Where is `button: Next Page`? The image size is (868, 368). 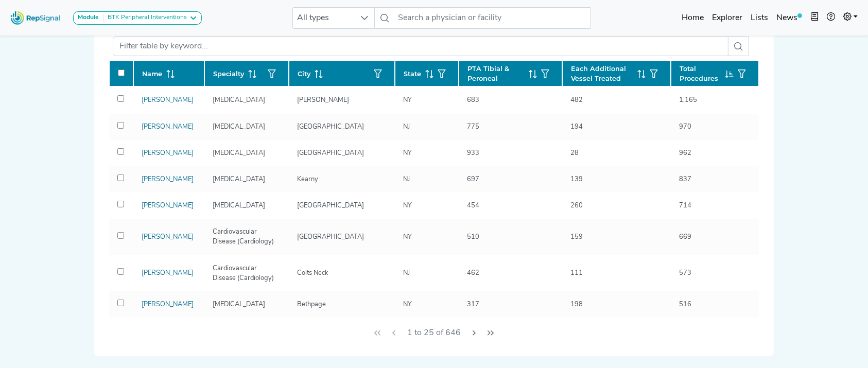
button: Next Page is located at coordinates (474, 333).